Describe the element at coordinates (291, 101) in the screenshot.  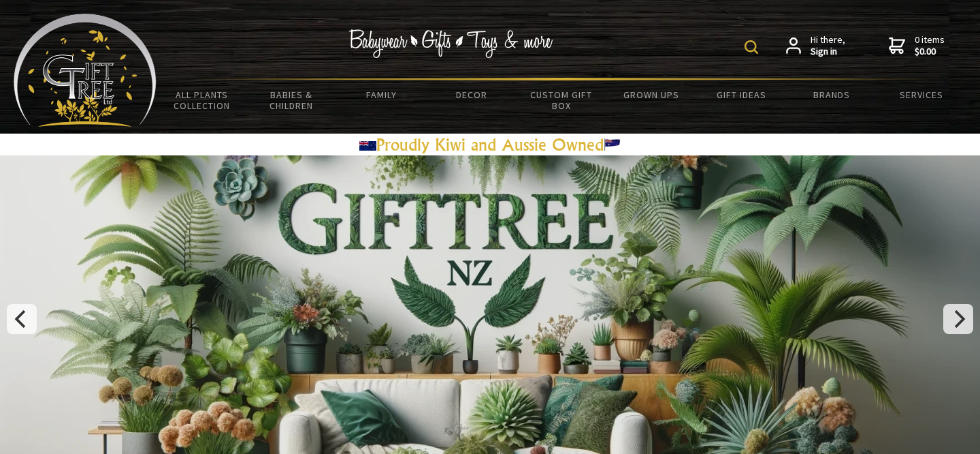
I see `a: Babies & Children` at that location.